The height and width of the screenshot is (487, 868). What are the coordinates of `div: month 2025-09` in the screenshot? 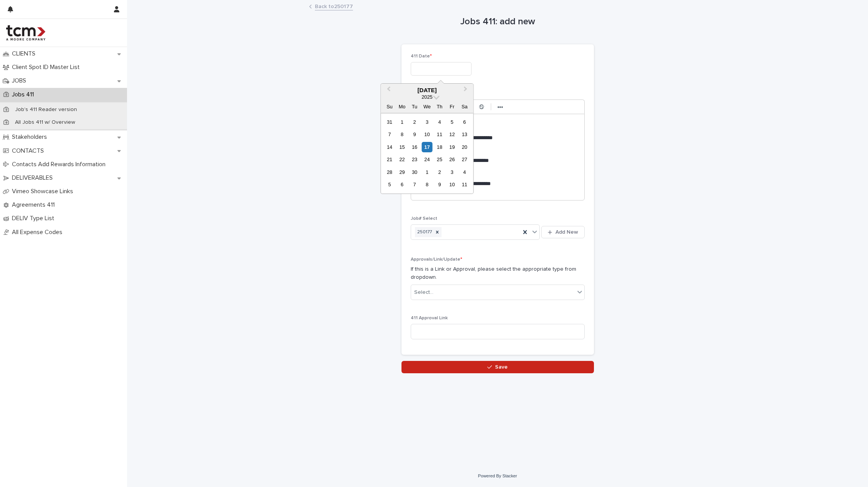 It's located at (427, 153).